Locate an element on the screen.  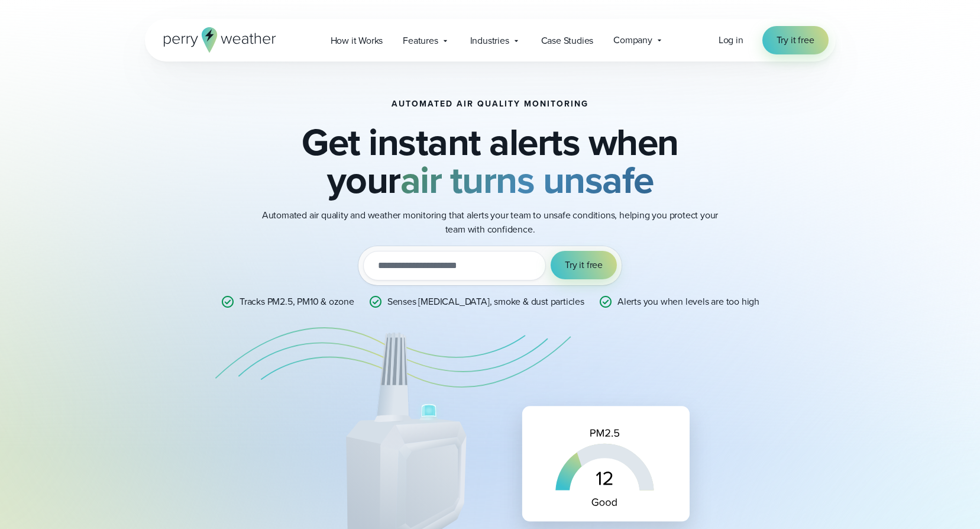
span: Industries is located at coordinates (490, 41).